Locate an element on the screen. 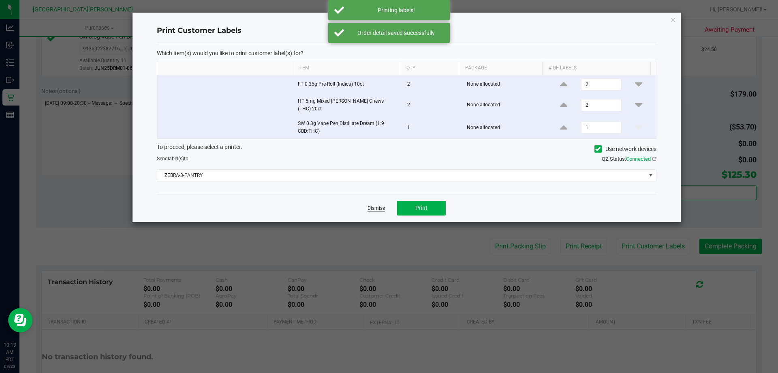 The width and height of the screenshot is (778, 373). td: 1 is located at coordinates (432, 127).